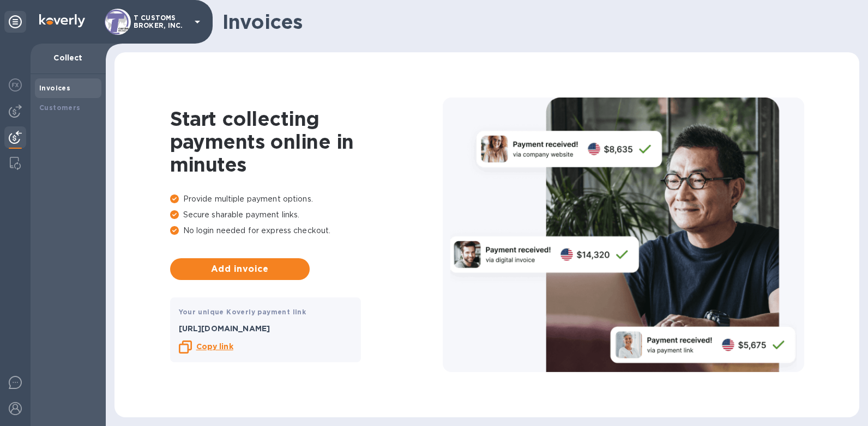 This screenshot has width=868, height=426. What do you see at coordinates (15, 85) in the screenshot?
I see `img: Foreign exchange` at bounding box center [15, 85].